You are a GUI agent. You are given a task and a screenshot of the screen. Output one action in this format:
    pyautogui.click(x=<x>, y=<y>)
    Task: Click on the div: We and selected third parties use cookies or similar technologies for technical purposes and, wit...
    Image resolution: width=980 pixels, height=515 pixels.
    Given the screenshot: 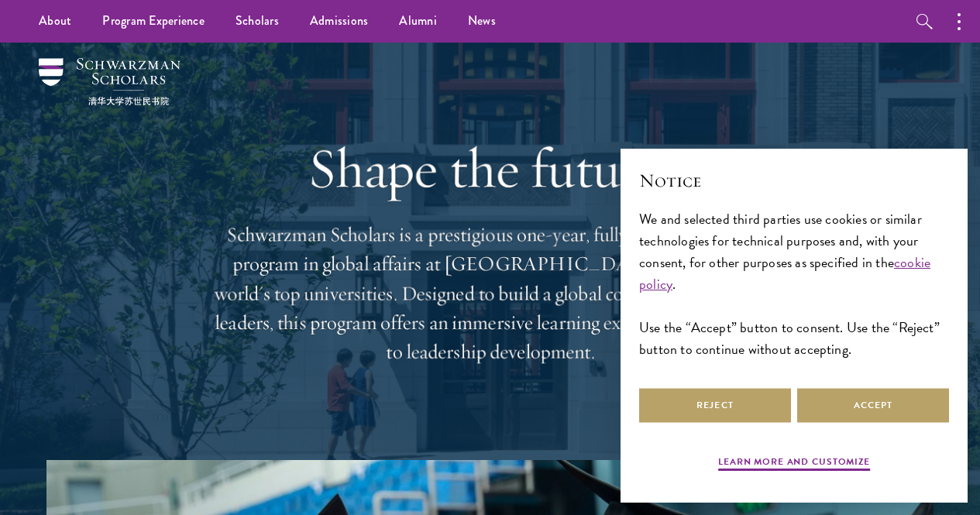 What is the action you would take?
    pyautogui.click(x=794, y=284)
    